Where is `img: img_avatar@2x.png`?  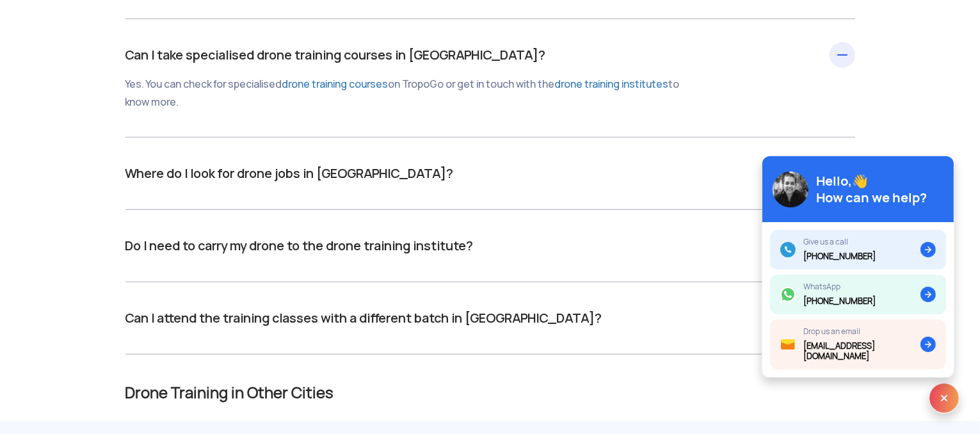 img: img_avatar@2x.png is located at coordinates (790, 190).